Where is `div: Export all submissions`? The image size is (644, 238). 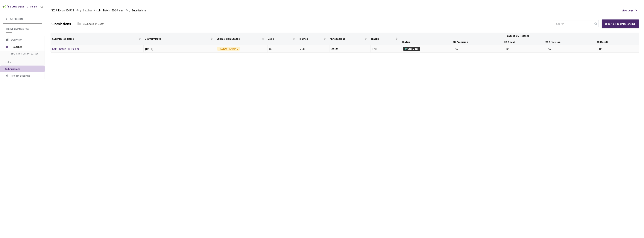 div: Export all submissions is located at coordinates (620, 24).